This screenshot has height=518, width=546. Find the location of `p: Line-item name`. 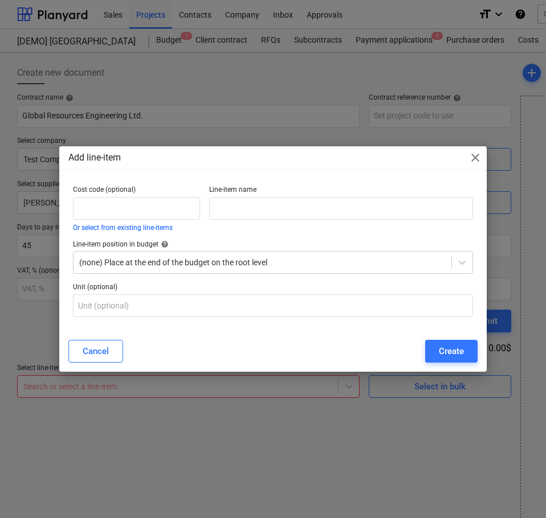

p: Line-item name is located at coordinates (341, 191).